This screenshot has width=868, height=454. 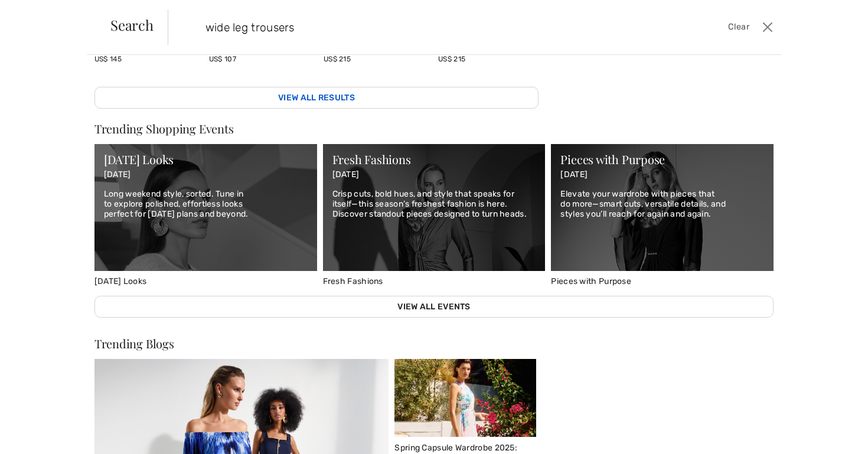 I want to click on div: Trending Shopping Events, so click(x=434, y=129).